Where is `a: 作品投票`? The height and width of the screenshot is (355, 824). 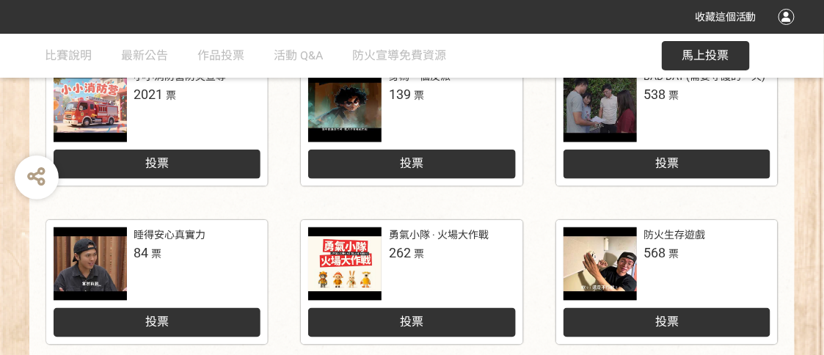 a: 作品投票 is located at coordinates (222, 56).